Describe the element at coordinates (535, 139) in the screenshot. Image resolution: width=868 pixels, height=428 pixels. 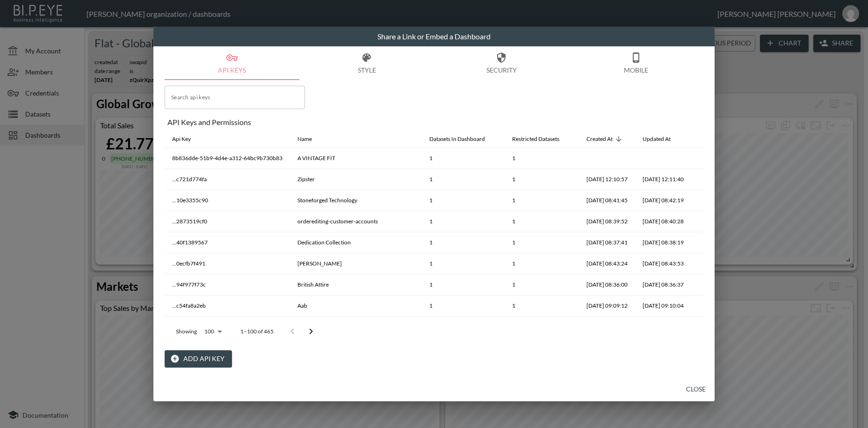
I see `div: Restricted Datasets` at that location.